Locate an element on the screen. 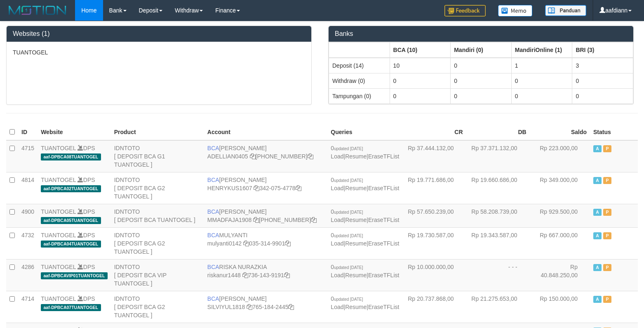 This screenshot has height=328, width=644. td: Rp 37.371.132,00 is located at coordinates (498, 156).